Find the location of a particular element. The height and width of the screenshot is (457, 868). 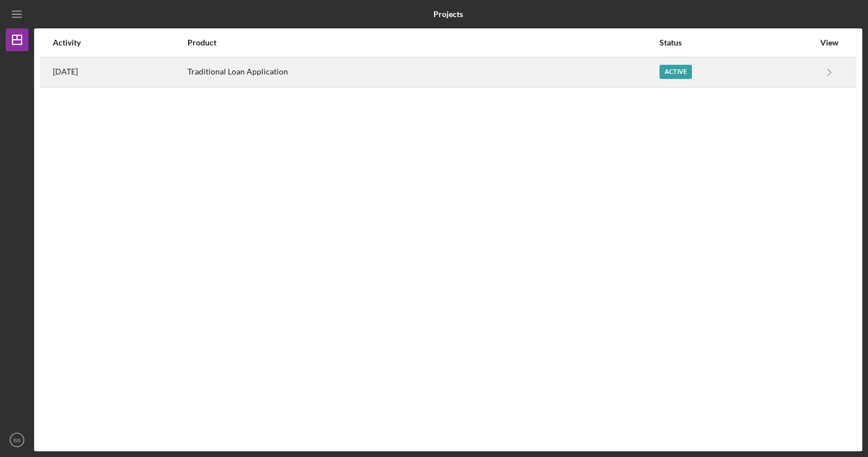

text: BB is located at coordinates (17, 440).